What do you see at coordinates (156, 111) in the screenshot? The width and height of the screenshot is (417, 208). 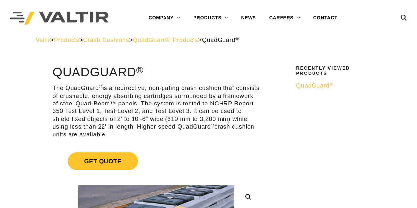 I see `p: The QuadGuard is a redirective, non-gating crash cushion that consists of crushable, energy absor...` at bounding box center [156, 111].